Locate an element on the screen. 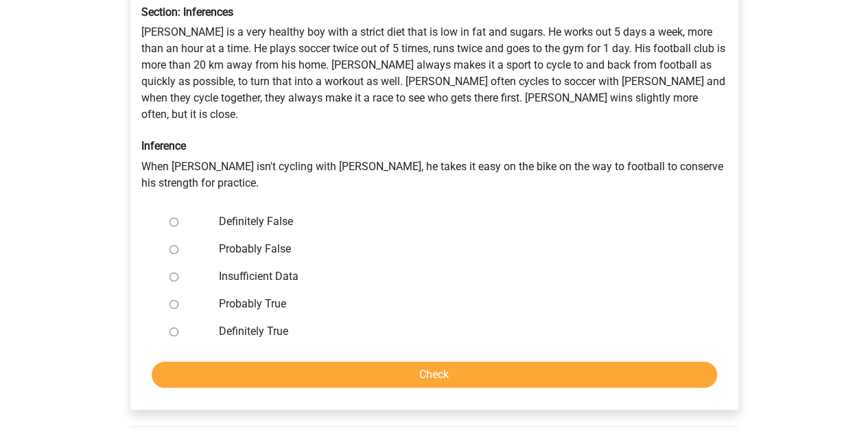 This screenshot has height=433, width=868. label: Probably False is located at coordinates (457, 249).